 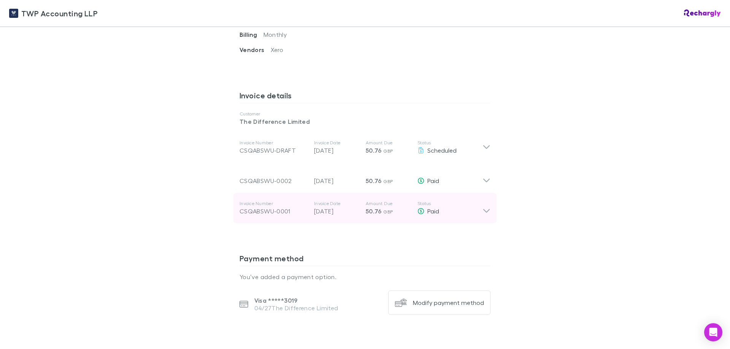 I want to click on span: Scheduled, so click(x=442, y=150).